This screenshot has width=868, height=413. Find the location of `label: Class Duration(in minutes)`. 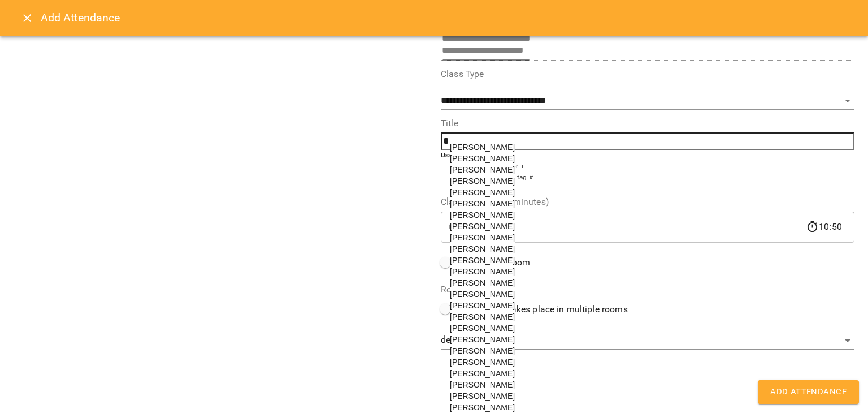

label: Class Duration(in minutes) is located at coordinates (648, 202).